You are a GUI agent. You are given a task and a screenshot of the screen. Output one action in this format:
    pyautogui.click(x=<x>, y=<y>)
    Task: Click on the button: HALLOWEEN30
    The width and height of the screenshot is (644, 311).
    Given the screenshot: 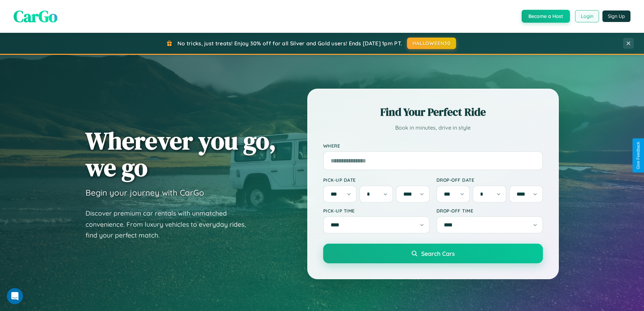 What is the action you would take?
    pyautogui.click(x=431, y=43)
    